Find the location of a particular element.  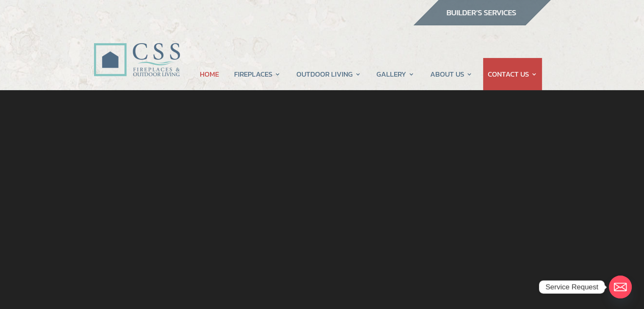

img: CSS Fireplaces & Outdoor Living (Formerly Construction Solutions & Supply)- Jacksonville Ormond B... is located at coordinates (136, 50).